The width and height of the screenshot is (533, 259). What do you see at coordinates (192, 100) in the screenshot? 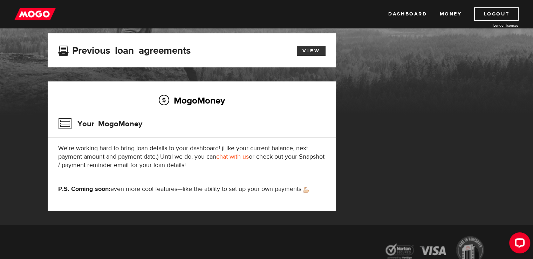
I see `h2: MogoMoney` at bounding box center [192, 100].